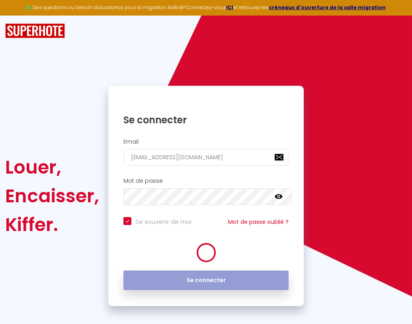 Image resolution: width=412 pixels, height=324 pixels. Describe the element at coordinates (52, 196) in the screenshot. I see `div: Encaisser,` at that location.